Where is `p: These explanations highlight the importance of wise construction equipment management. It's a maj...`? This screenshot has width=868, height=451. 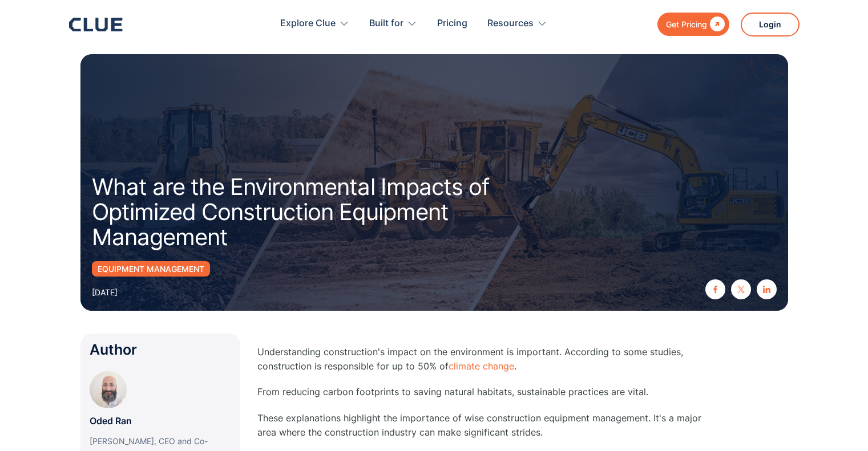
p: These explanations highlight the importance of wise construction equipment management. It's a maj... is located at coordinates (486, 425).